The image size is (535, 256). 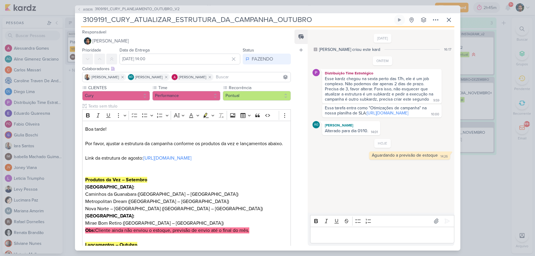 I want to click on div: 16:17, so click(x=448, y=49).